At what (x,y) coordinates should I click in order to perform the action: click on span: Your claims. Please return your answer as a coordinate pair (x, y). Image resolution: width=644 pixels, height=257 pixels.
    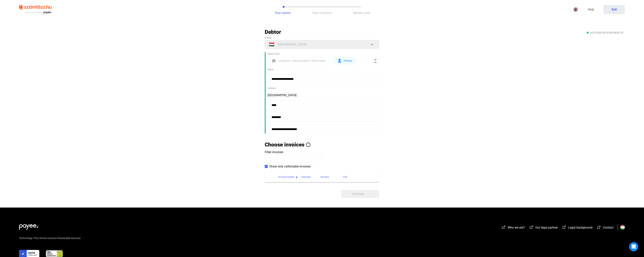
    Looking at the image, I should click on (283, 13).